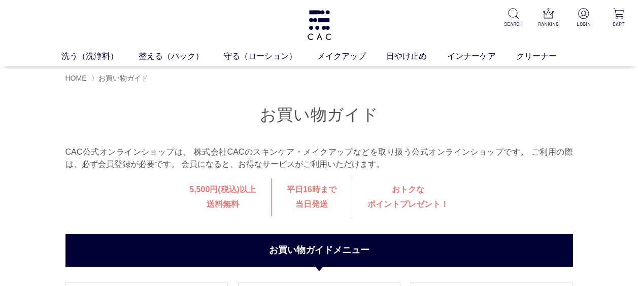 The image size is (638, 286). I want to click on a: 守る（ローション）, so click(270, 56).